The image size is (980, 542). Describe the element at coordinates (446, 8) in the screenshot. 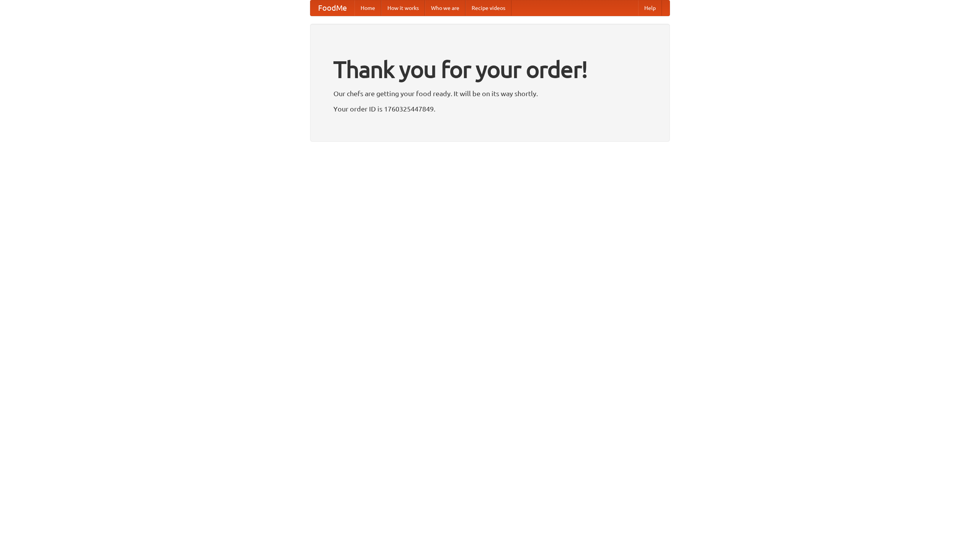

I see `a: Who we are` at that location.